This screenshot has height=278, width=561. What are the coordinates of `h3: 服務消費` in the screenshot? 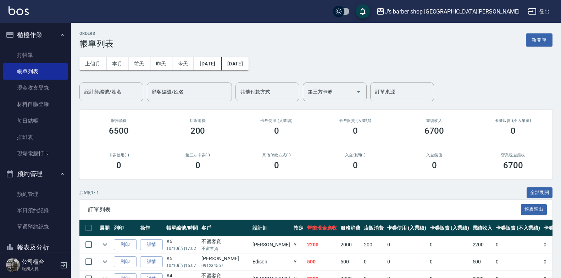 It's located at (119, 120).